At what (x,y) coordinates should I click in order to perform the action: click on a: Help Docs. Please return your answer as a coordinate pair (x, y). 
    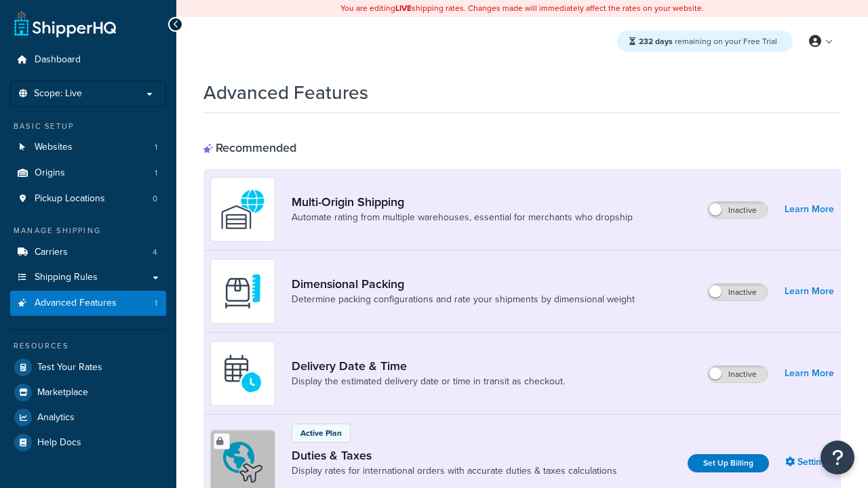
    Looking at the image, I should click on (88, 443).